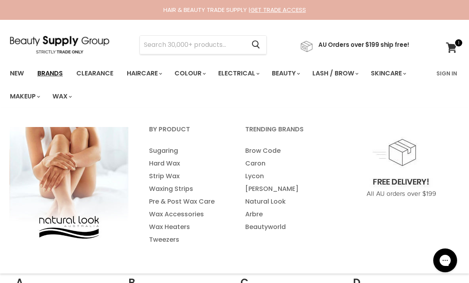  What do you see at coordinates (186, 240) in the screenshot?
I see `a: Tweezers` at bounding box center [186, 240].